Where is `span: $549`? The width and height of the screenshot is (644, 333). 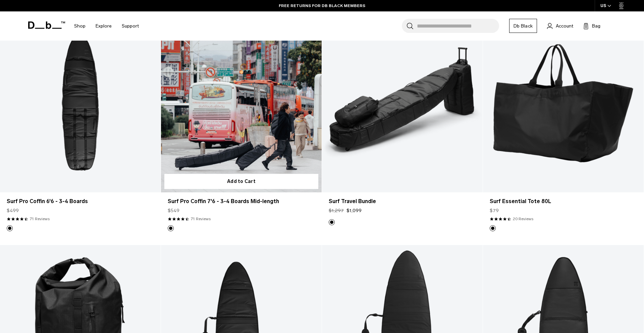 span: $549 is located at coordinates (174, 210).